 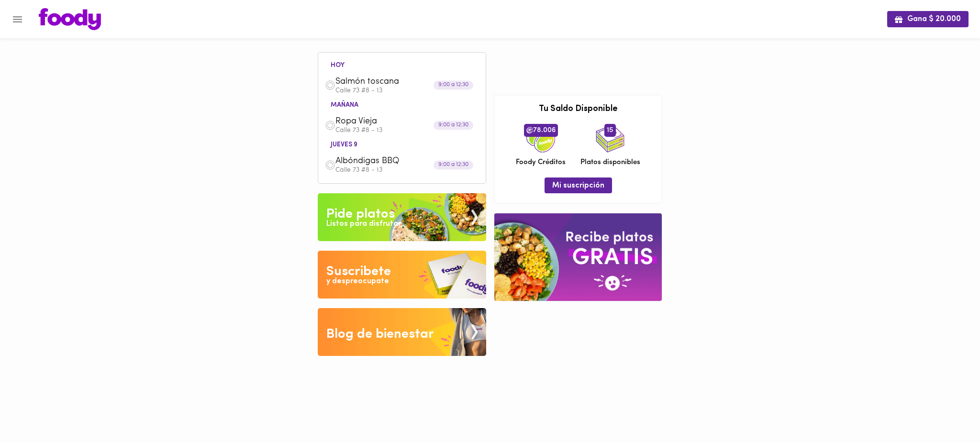 I want to click on div: Pide platos, so click(x=360, y=214).